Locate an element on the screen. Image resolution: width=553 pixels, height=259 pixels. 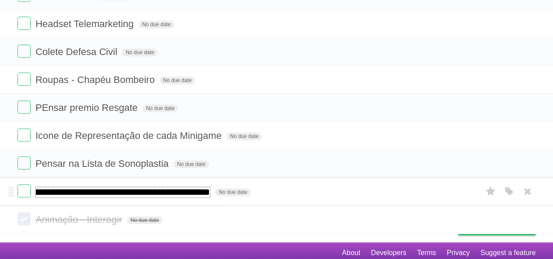
label: Star task is located at coordinates (491, 192).